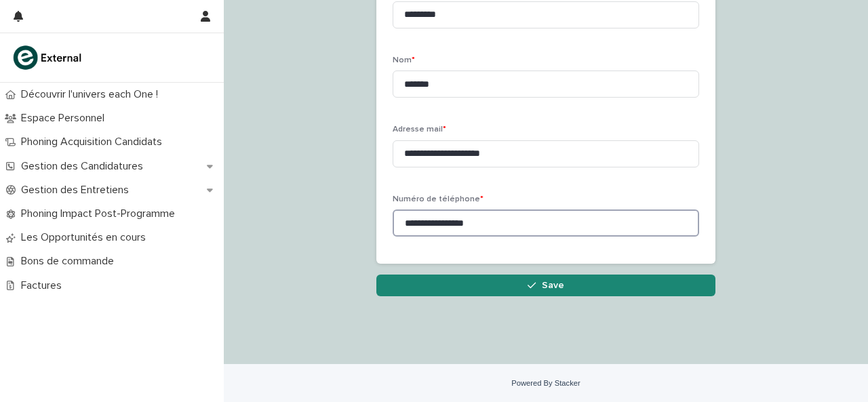  I want to click on p: Découvrir l'univers each One !, so click(93, 94).